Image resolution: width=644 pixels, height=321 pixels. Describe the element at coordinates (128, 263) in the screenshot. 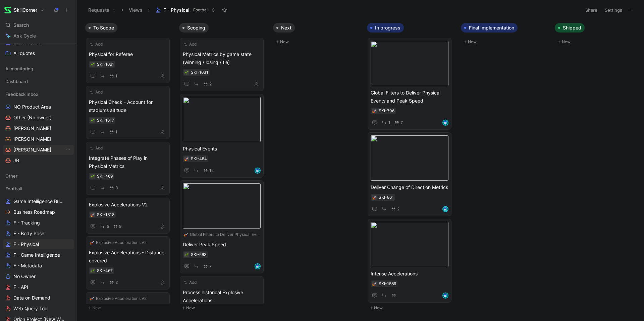

I see `a: 🚀Explosive Accelerations V2Explosive Accelerations - Distance covered2` at that location.